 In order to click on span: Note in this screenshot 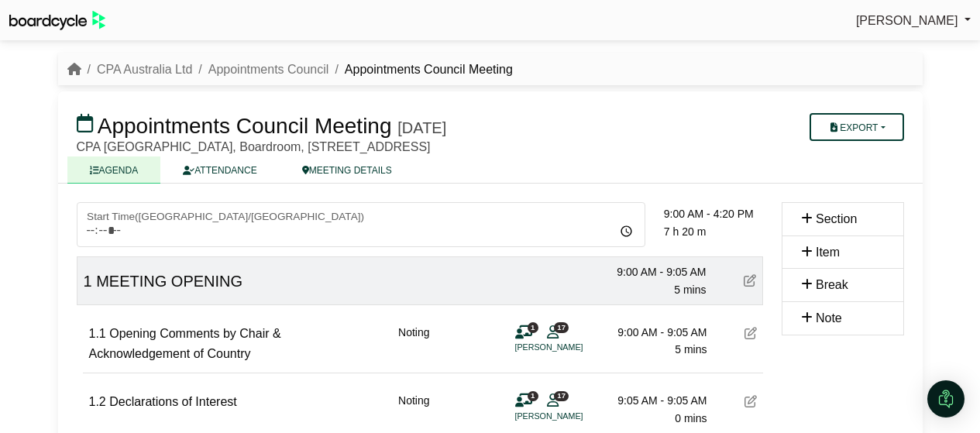, I will do `click(829, 317)`.